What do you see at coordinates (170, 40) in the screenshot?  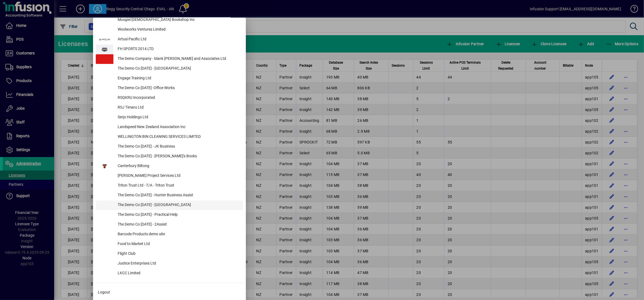 I see `button: Artusi Pacific Ltd` at bounding box center [170, 40].